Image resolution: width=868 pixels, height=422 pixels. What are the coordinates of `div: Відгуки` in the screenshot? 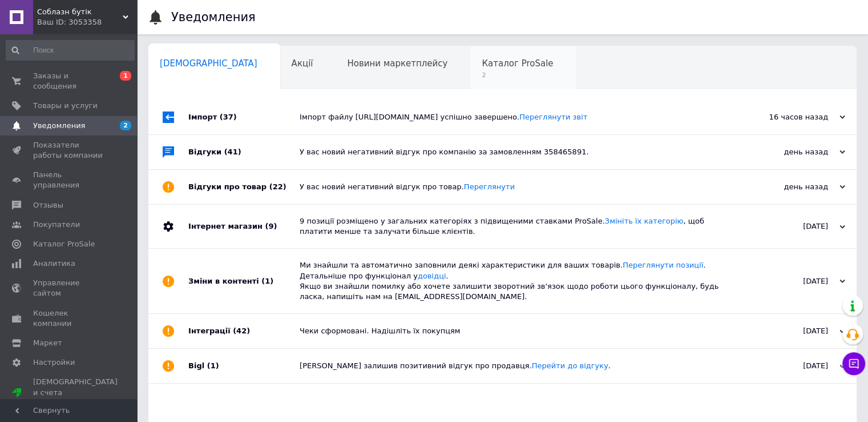 It's located at (244, 152).